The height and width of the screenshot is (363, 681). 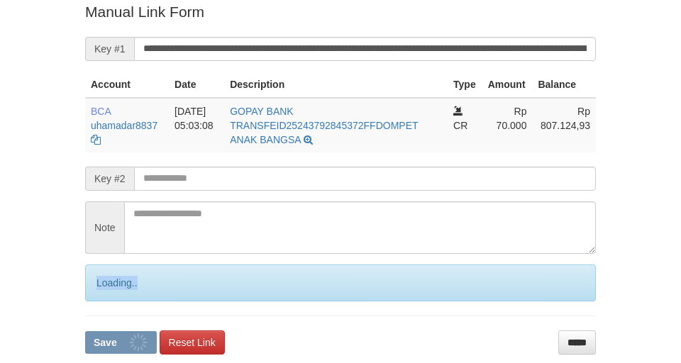 I want to click on span: Key #2, so click(x=109, y=179).